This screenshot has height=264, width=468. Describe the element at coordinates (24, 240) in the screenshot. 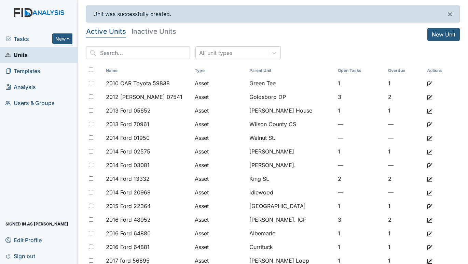

I see `span: Edit Profile` at that location.